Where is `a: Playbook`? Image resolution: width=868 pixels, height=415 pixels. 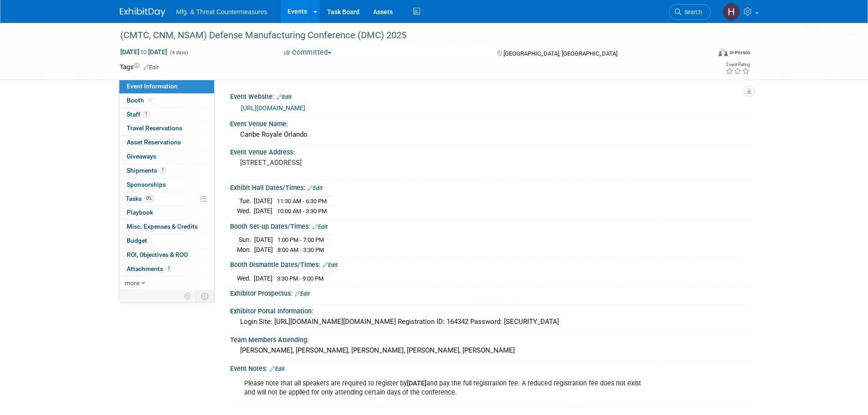
a: Playbook is located at coordinates (167, 213).